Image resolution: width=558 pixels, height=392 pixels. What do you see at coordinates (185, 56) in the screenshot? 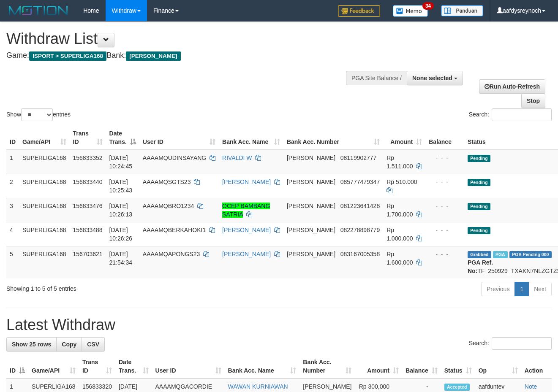
I see `h4: Game: Bank:` at bounding box center [185, 56].